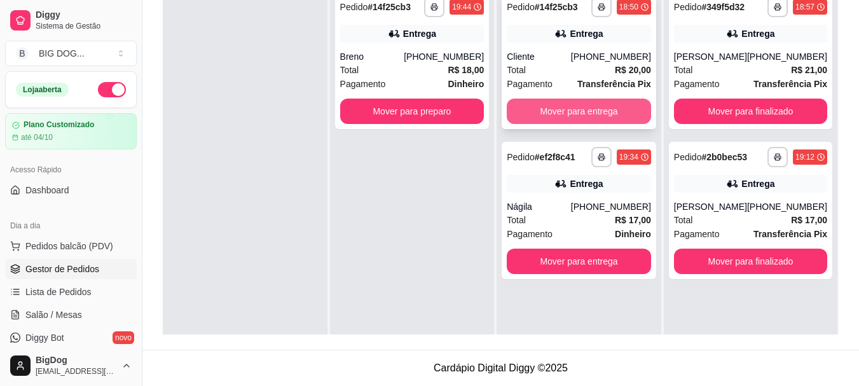  What do you see at coordinates (42, 90) in the screenshot?
I see `div: Loja aberta` at bounding box center [42, 90].